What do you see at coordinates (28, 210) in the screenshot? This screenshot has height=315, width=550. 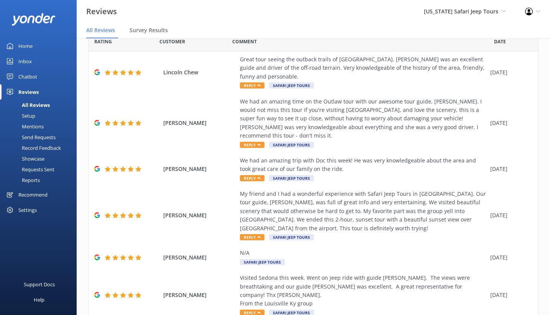 I see `div: Settings` at bounding box center [28, 210].